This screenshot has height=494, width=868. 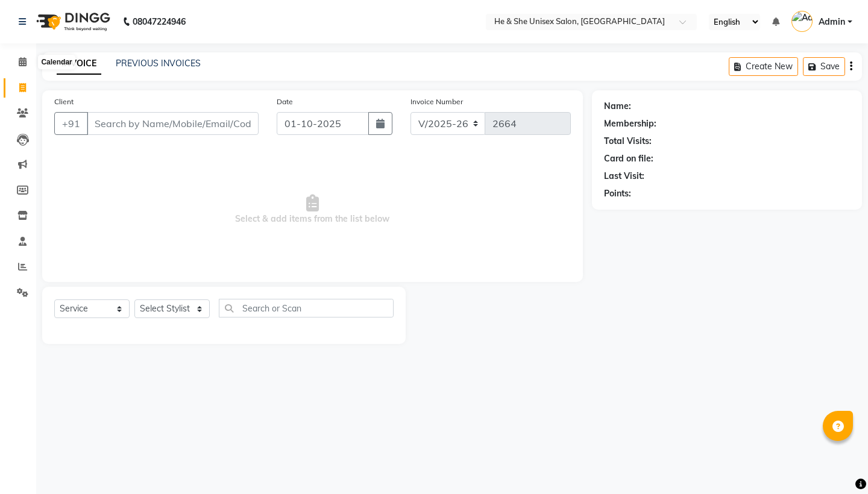 What do you see at coordinates (618, 106) in the screenshot?
I see `div: Name:` at bounding box center [618, 106].